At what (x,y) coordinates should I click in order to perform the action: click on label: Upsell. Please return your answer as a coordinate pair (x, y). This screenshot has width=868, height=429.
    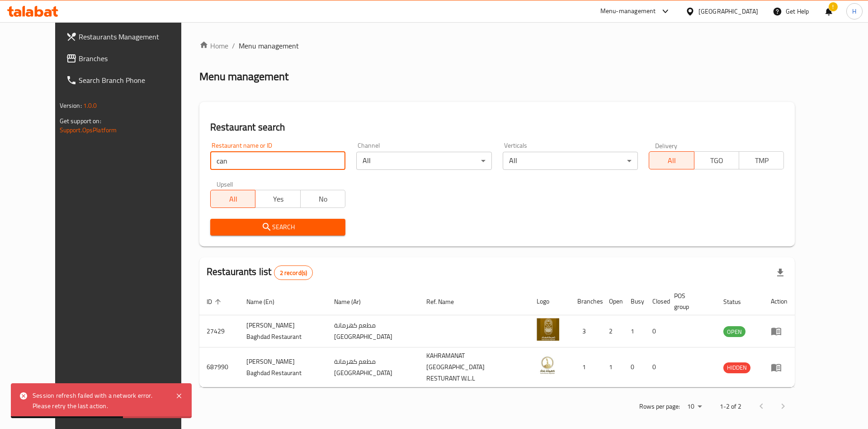
    Looking at the image, I should click on (225, 184).